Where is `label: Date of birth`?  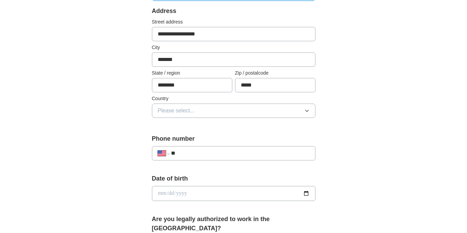
label: Date of birth is located at coordinates (234, 178).